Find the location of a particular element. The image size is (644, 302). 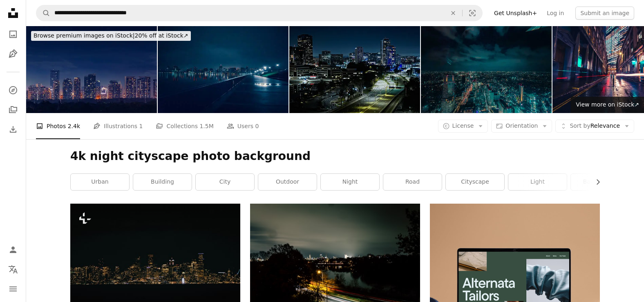

span: Sort by is located at coordinates (580, 126).